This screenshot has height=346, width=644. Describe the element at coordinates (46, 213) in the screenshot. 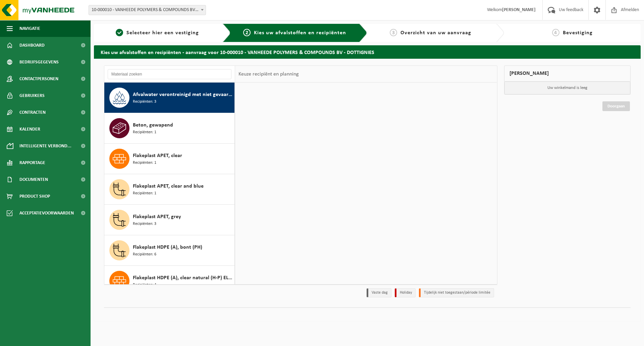

I see `span: Acceptatievoorwaarden` at that location.